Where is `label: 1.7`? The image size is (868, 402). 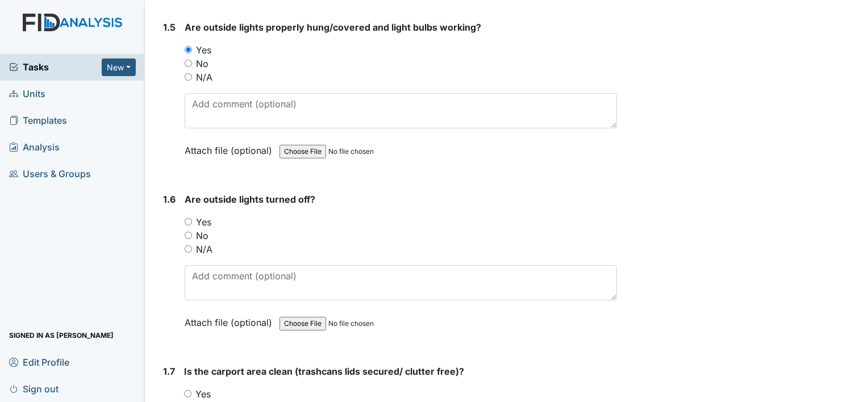
label: 1.7 is located at coordinates (169, 371).